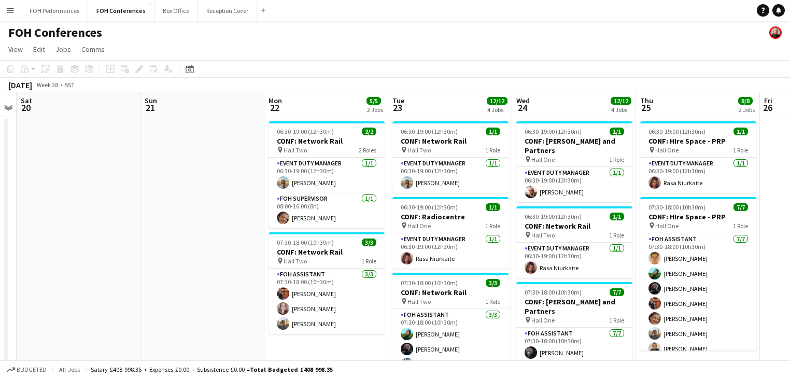  I want to click on h1: FOH Conferences, so click(55, 33).